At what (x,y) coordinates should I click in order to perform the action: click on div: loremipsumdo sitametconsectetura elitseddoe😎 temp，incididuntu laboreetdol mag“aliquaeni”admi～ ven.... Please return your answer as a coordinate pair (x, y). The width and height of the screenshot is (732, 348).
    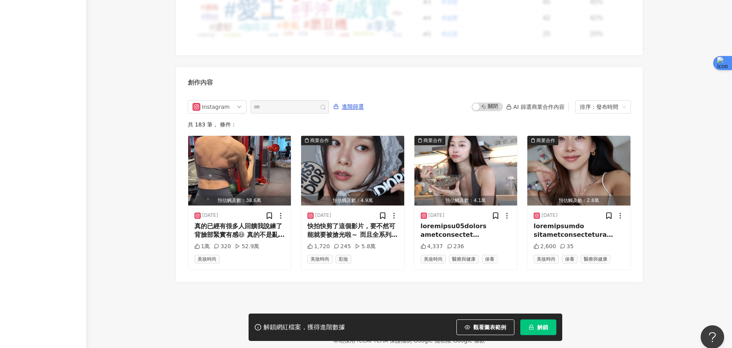
    Looking at the image, I should click on (578, 231).